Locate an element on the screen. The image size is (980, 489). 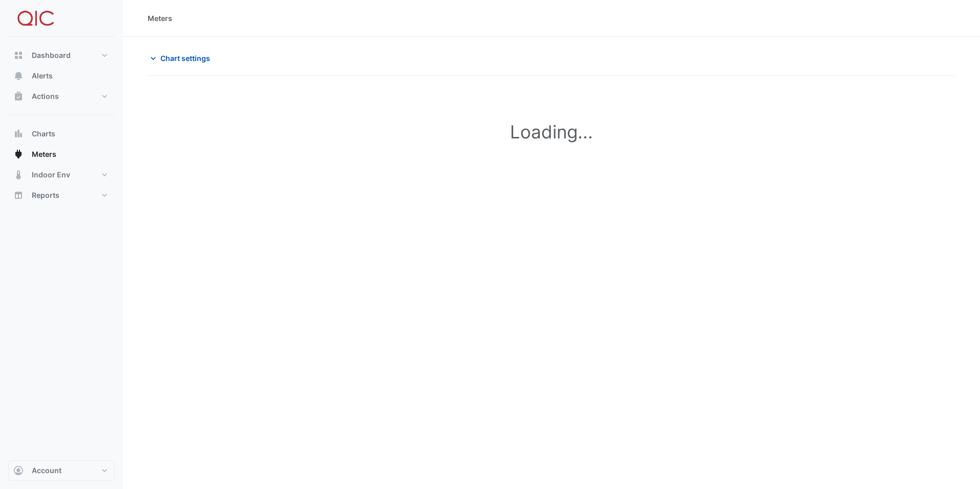
div: Meters is located at coordinates (160, 17).